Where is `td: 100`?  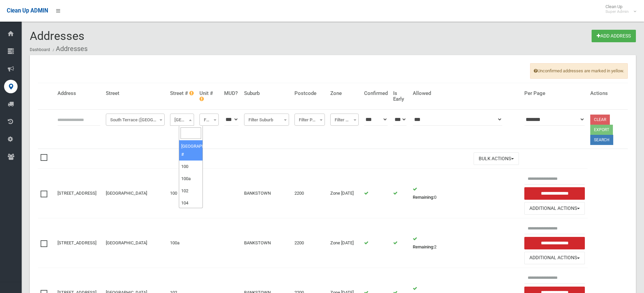
td: 100 is located at coordinates (182, 193).